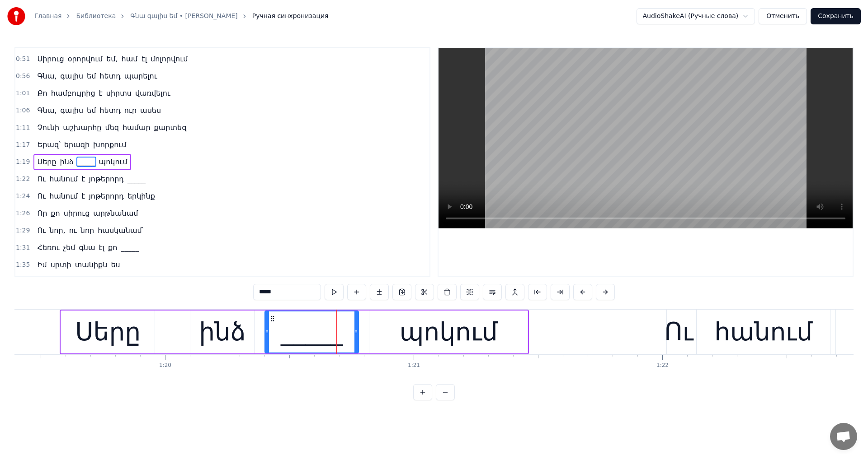 Image resolution: width=868 pixels, height=459 pixels. Describe the element at coordinates (291, 16) in the screenshot. I see `span: Ручная синхронизация` at that location.